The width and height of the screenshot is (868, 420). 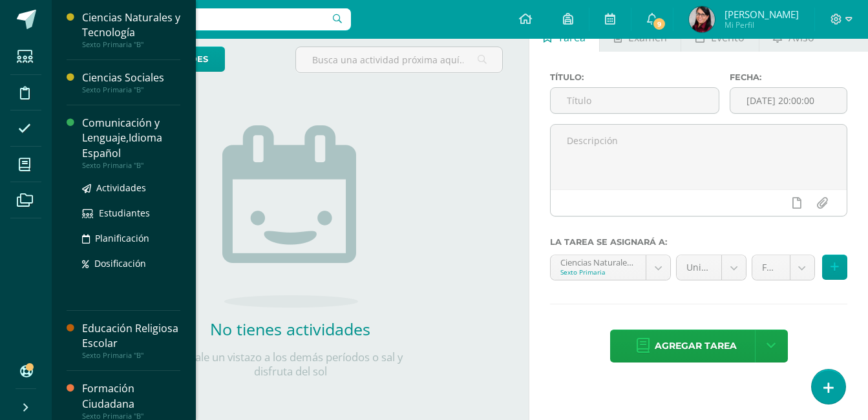 I want to click on span: Planificación, so click(x=122, y=238).